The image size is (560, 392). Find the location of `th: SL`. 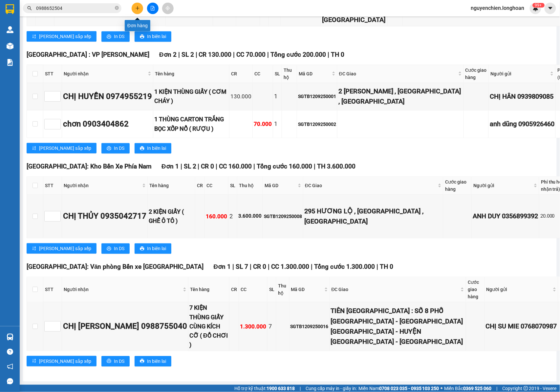

th: SL is located at coordinates (278, 74).